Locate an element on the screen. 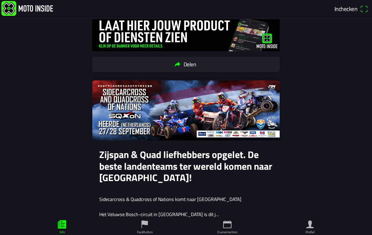  ion-icon: calendar is located at coordinates (227, 225).